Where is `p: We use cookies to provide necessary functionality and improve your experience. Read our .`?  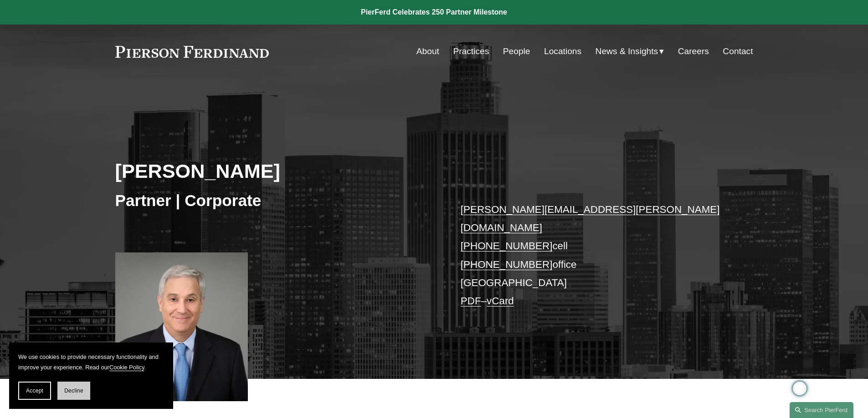 p: We use cookies to provide necessary functionality and improve your experience. Read our . is located at coordinates (91, 362).